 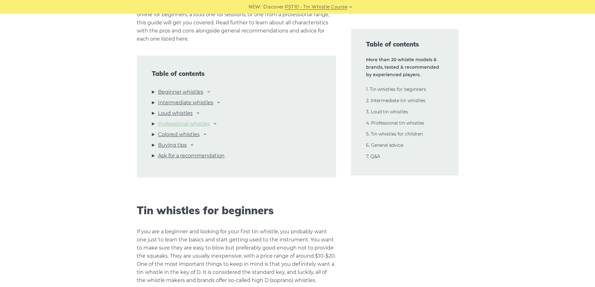 What do you see at coordinates (186, 103) in the screenshot?
I see `a: Intermediate whistles` at bounding box center [186, 103].